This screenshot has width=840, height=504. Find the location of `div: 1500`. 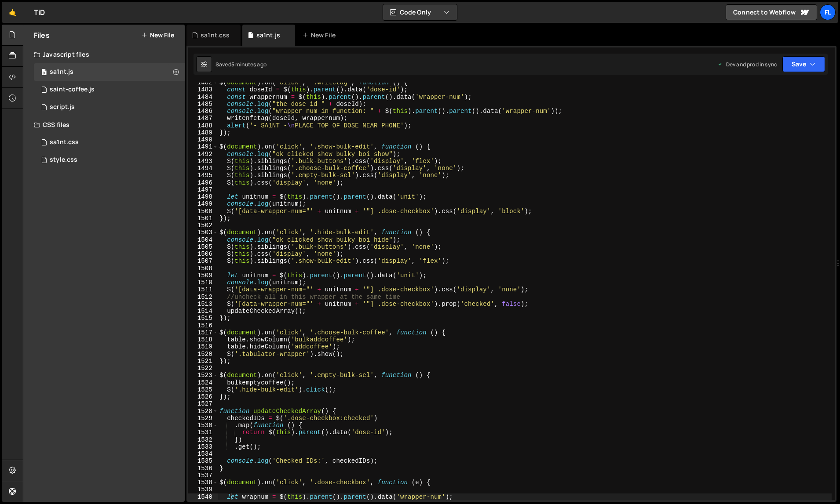

div: 1500 is located at coordinates (203, 211).